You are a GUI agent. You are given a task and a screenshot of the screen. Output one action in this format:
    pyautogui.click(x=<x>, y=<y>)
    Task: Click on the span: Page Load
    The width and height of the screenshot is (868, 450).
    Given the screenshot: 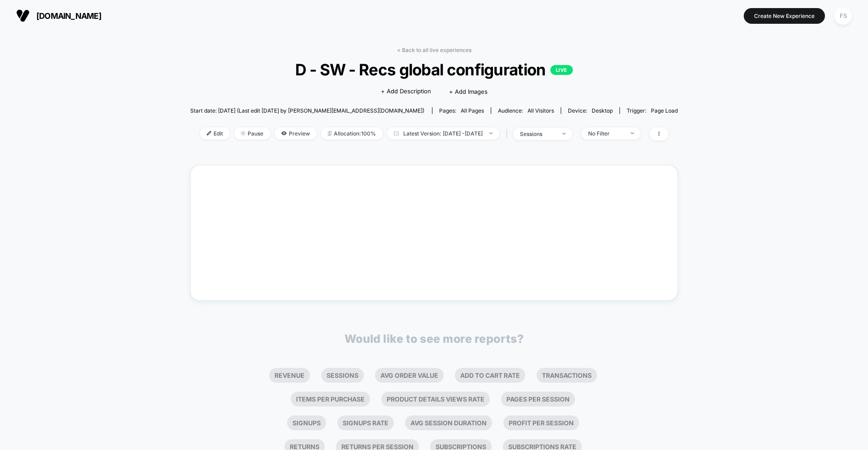 What is the action you would take?
    pyautogui.click(x=664, y=110)
    